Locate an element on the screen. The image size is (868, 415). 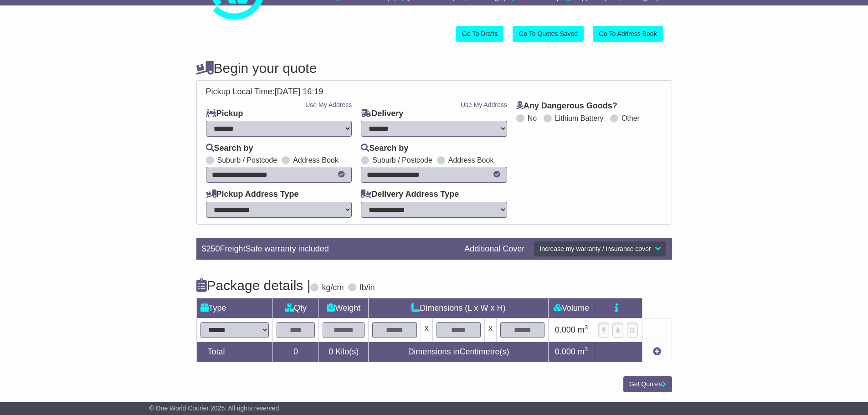
span: © One World Courier 2025. All rights reserved. is located at coordinates (215, 408).